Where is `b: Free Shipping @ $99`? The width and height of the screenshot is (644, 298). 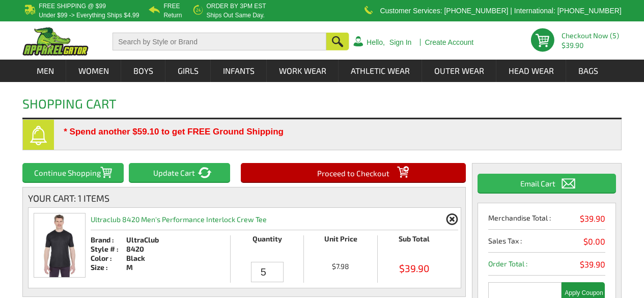 b: Free Shipping @ $99 is located at coordinates (72, 6).